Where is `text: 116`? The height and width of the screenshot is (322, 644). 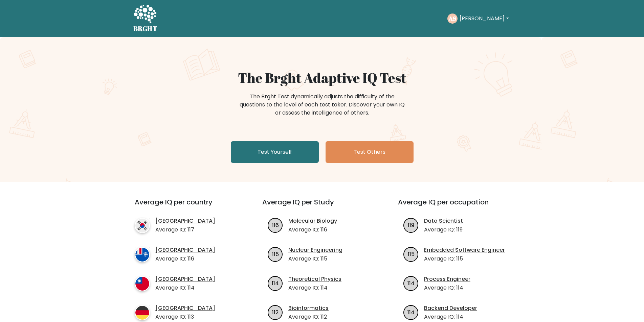
text: 116 is located at coordinates (275, 225).